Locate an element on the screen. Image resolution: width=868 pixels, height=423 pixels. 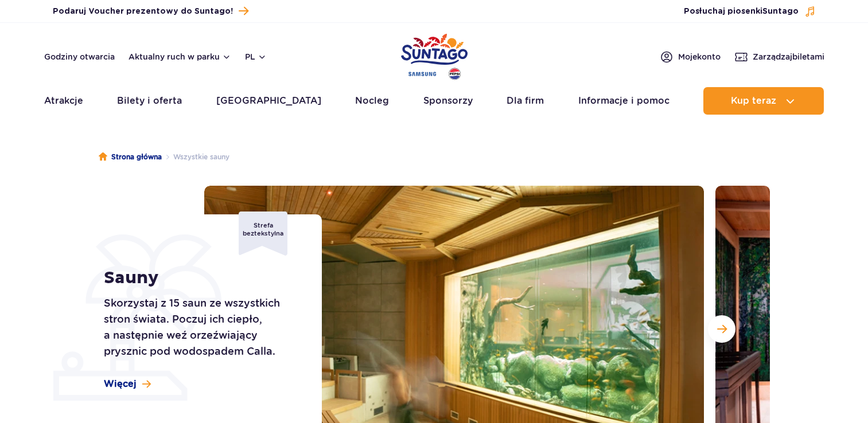
span: Posłuchaj piosenki is located at coordinates (741, 12).